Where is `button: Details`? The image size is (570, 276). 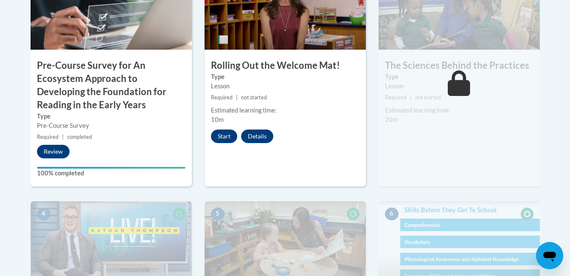
button: Details is located at coordinates (257, 136).